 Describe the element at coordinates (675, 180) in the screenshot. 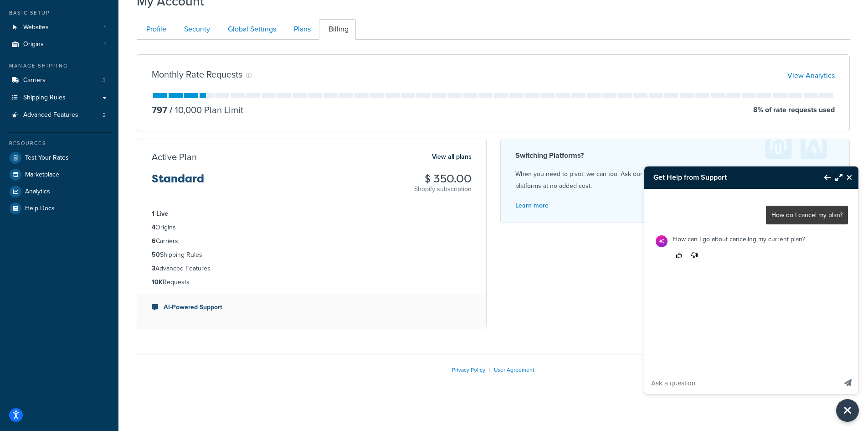

I see `p: When you need to pivot, we can too. Ask our experts about migrating platforms at no added cost.` at that location.